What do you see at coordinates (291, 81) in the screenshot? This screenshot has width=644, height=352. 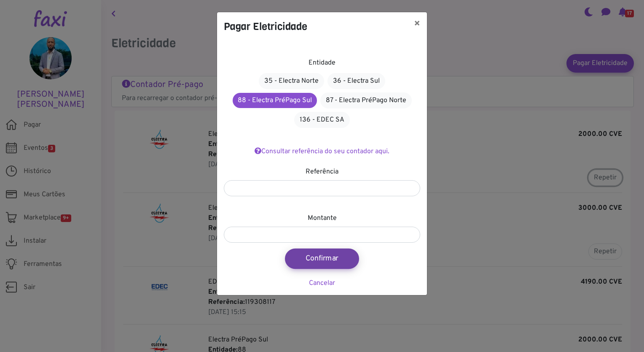 I see `a: 35 - Electra Norte` at bounding box center [291, 81].